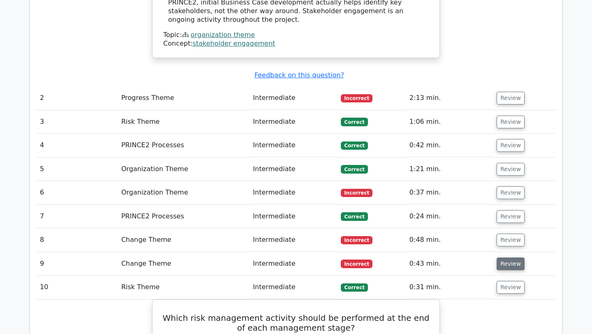 The image size is (592, 334). I want to click on a: Feedback on this question?, so click(299, 75).